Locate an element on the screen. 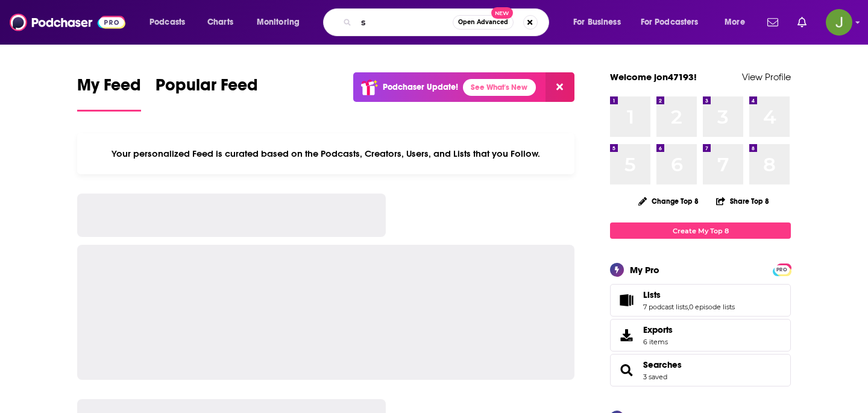 The height and width of the screenshot is (413, 868). img: User Profile is located at coordinates (839, 22).